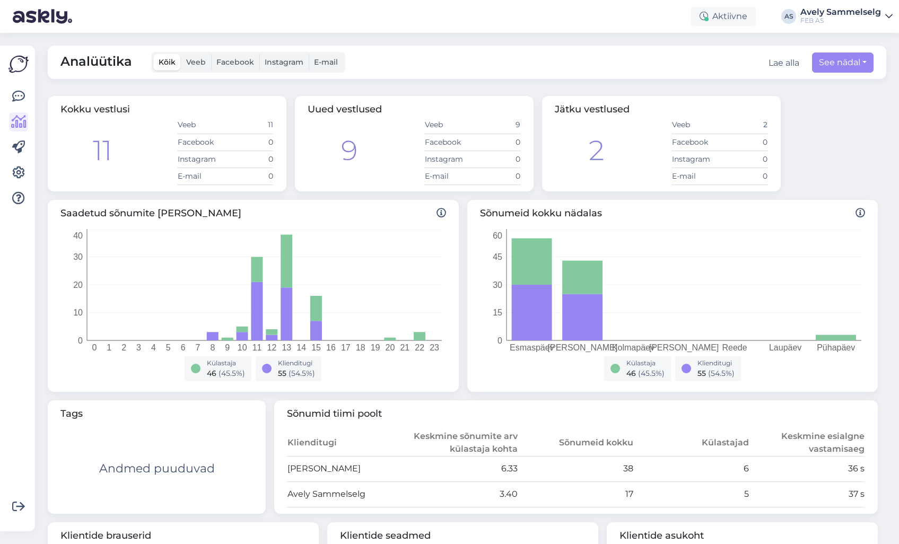 Image resolution: width=899 pixels, height=544 pixels. I want to click on tspan: 18, so click(361, 348).